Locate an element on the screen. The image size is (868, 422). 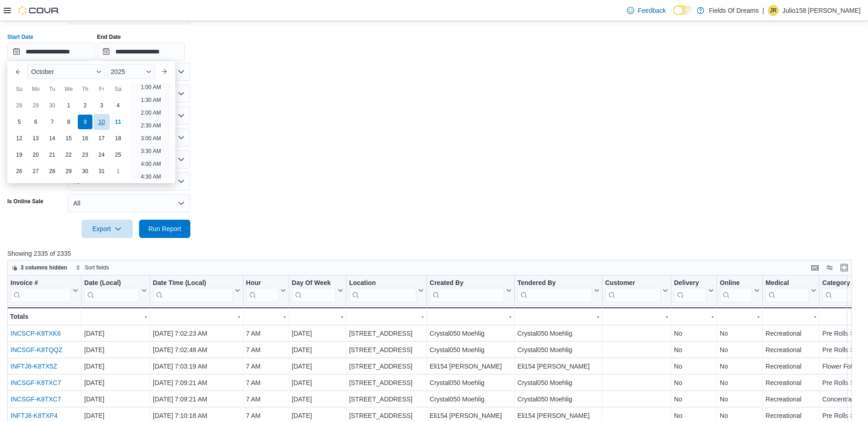
div: Tu is located at coordinates (52, 89).